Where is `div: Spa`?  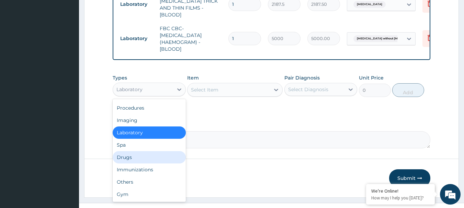
div: Spa is located at coordinates (149, 145).